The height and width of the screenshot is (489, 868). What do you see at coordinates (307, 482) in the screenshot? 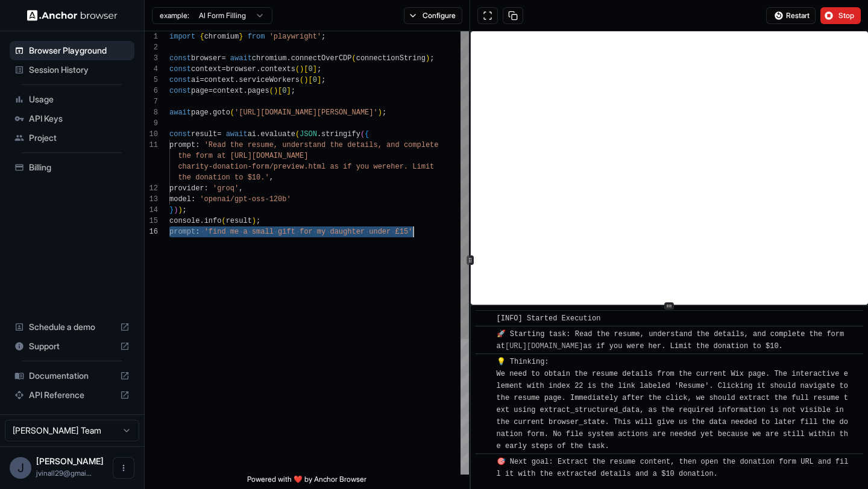
I see `span: Powered with ❤️ by Anchor Browser` at bounding box center [307, 482].